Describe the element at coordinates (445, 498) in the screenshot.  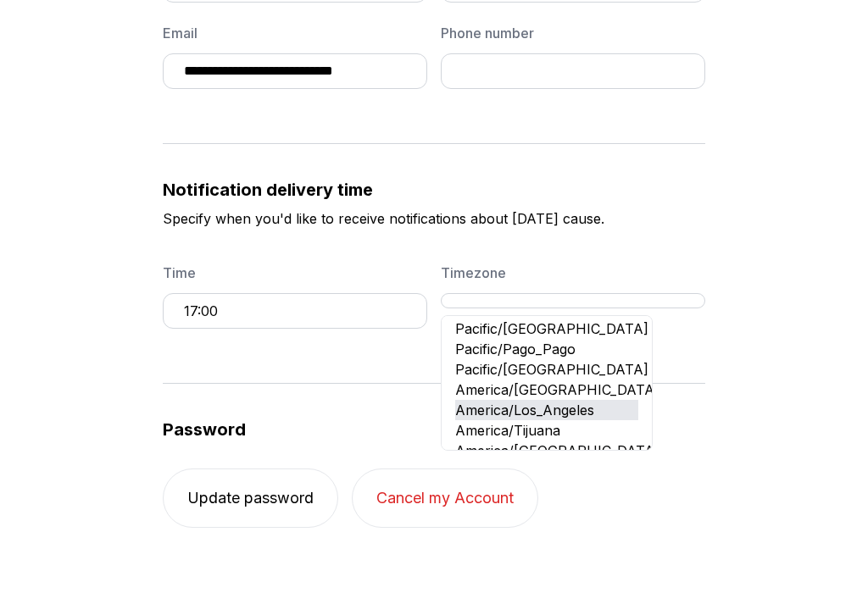
I see `button: Cancel my Account` at that location.